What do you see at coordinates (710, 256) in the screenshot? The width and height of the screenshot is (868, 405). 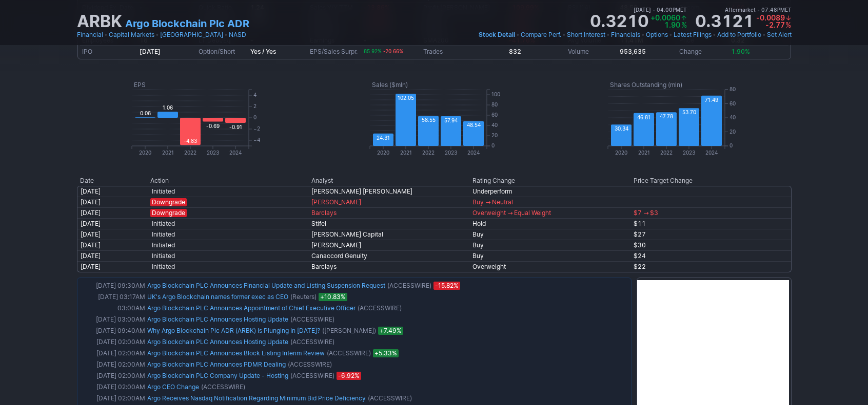 I see `td: $24` at bounding box center [710, 256].